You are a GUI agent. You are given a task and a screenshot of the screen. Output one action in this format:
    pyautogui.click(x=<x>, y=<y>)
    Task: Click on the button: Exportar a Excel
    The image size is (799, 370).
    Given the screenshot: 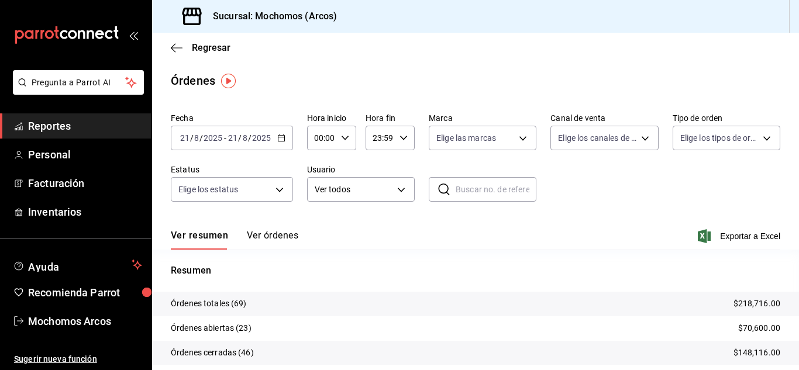 What is the action you would take?
    pyautogui.click(x=740, y=236)
    